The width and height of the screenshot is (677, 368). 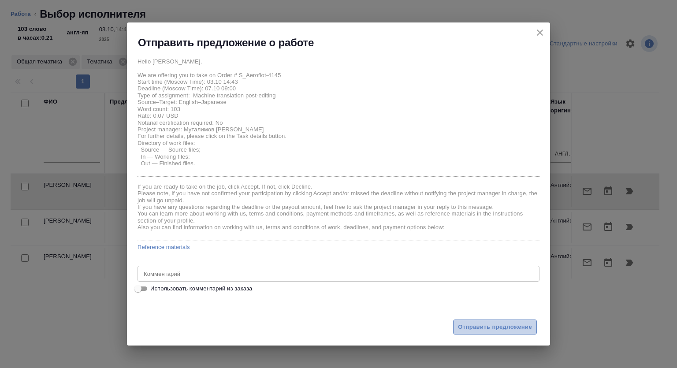 What do you see at coordinates (338, 247) in the screenshot?
I see `a: Reference materials` at bounding box center [338, 247].